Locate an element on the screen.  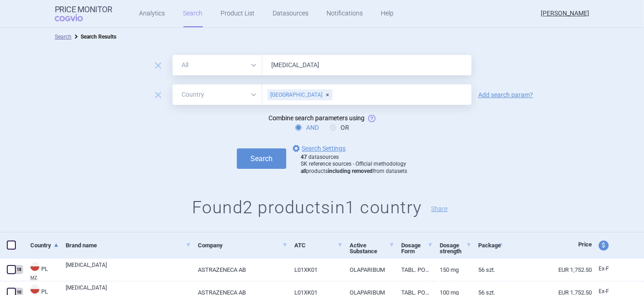
label: AND is located at coordinates (307, 127).